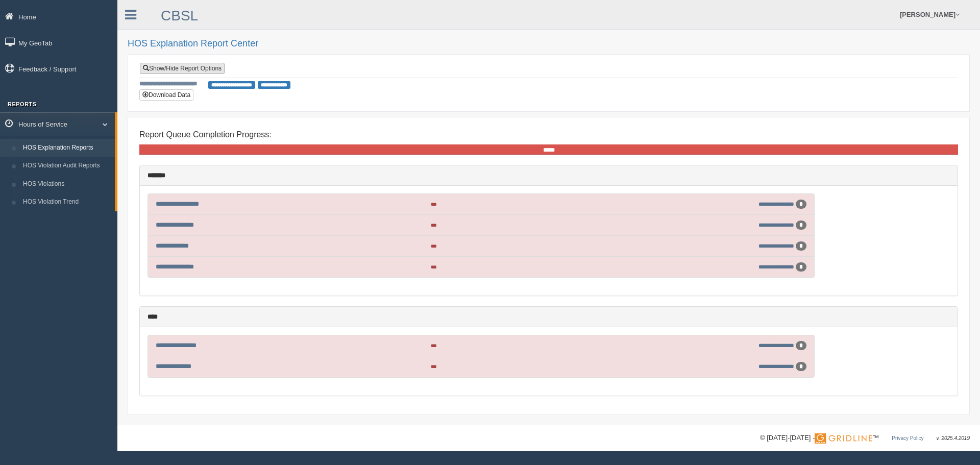 This screenshot has height=465, width=980. Describe the element at coordinates (844, 438) in the screenshot. I see `img: Gridline` at that location.